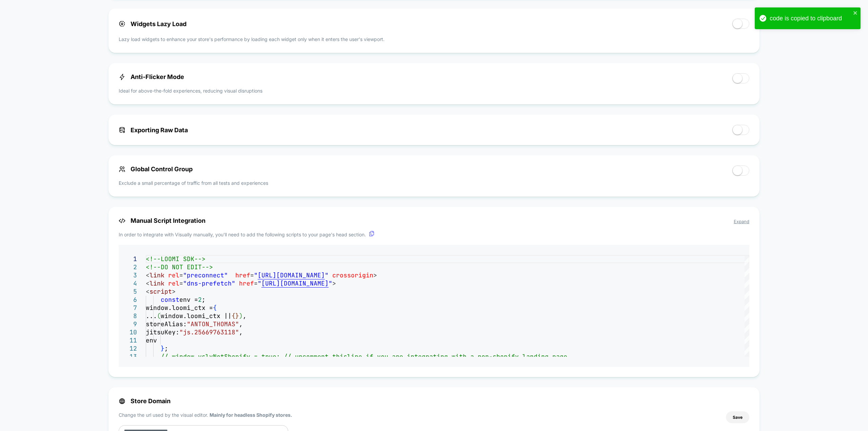 This screenshot has width=868, height=431. What do you see at coordinates (434, 220) in the screenshot?
I see `span: Manual Script Integration` at bounding box center [434, 220].